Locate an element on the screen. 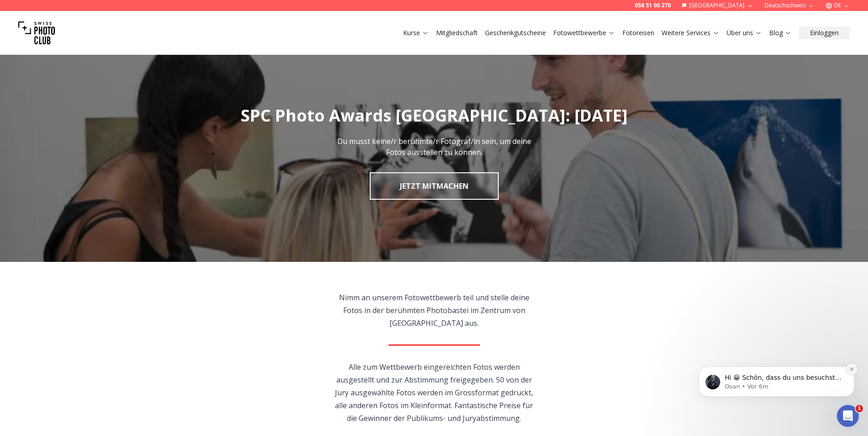  p: Hi 😀 Schön, dass du uns besuchst. Stell' uns gerne jederzeit Fragen oder hinterlasse ein Feedback. is located at coordinates (99, 69).